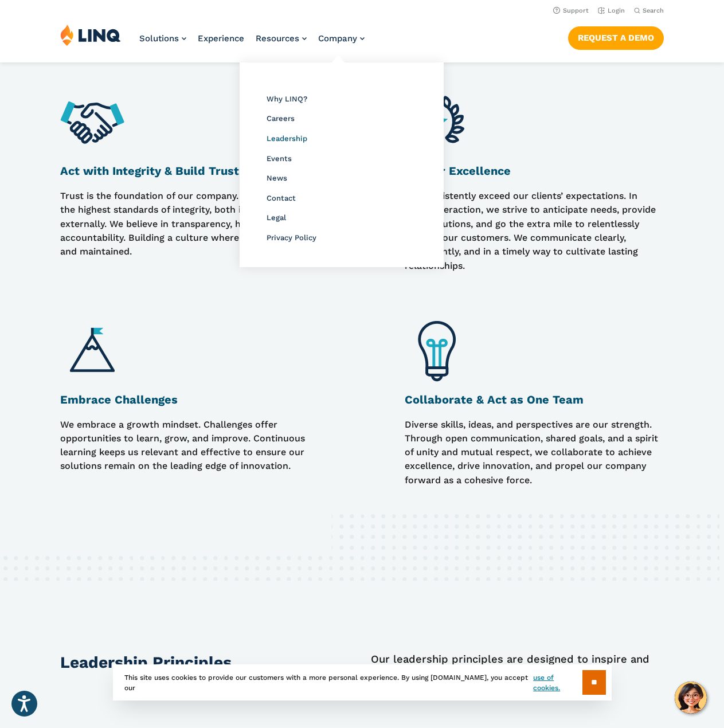 This screenshot has height=728, width=724. What do you see at coordinates (615, 38) in the screenshot?
I see `a: Request a Demo` at bounding box center [615, 38].